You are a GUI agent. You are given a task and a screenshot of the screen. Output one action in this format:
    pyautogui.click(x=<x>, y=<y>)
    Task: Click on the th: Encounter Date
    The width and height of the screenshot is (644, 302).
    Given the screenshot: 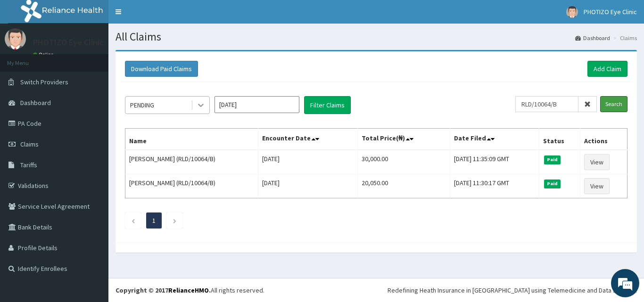 What is the action you would take?
    pyautogui.click(x=307, y=139)
    